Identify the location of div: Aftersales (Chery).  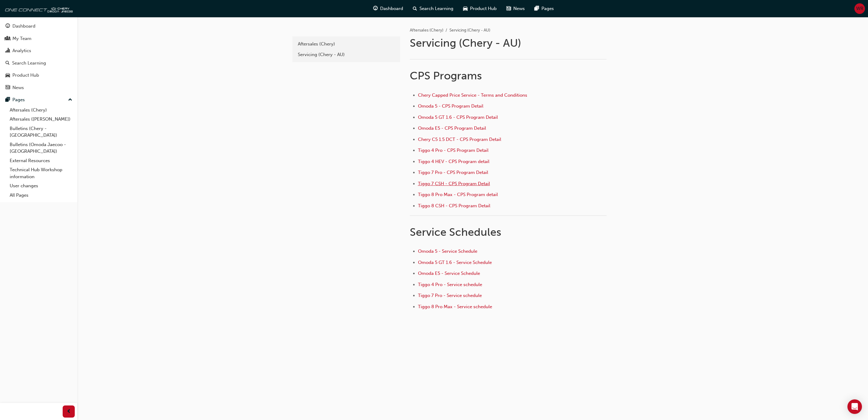
(346, 44).